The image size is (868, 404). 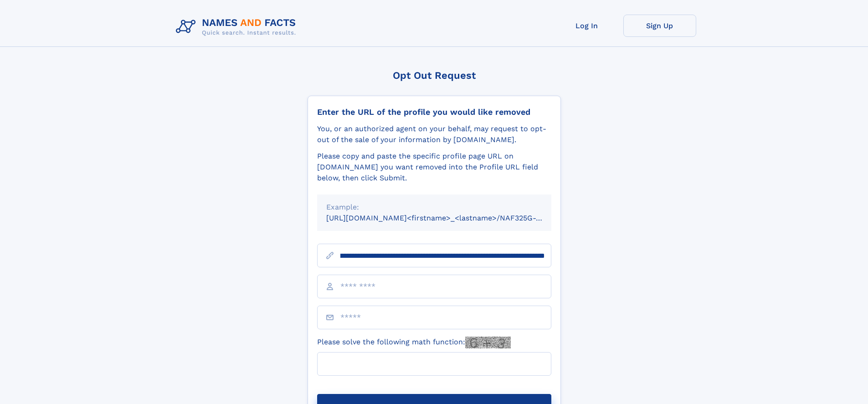 I want to click on label: Please solve the following math function:, so click(x=414, y=343).